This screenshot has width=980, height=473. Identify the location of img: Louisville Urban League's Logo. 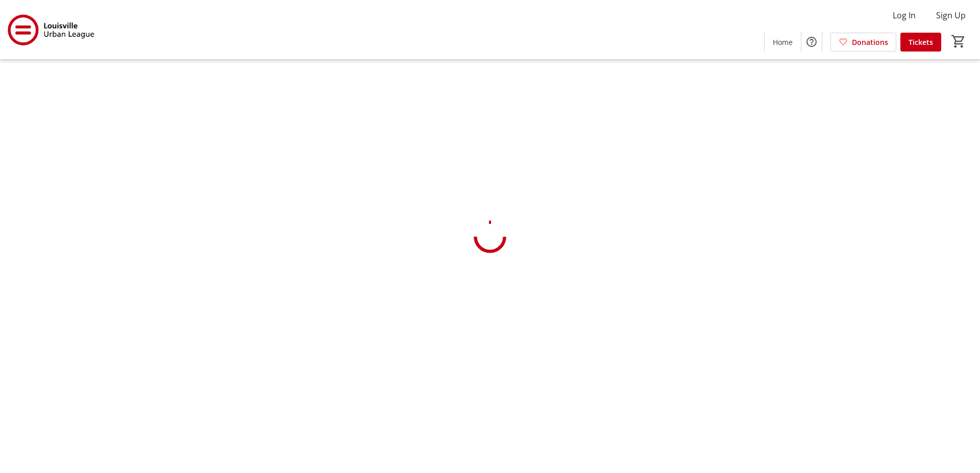
(52, 30).